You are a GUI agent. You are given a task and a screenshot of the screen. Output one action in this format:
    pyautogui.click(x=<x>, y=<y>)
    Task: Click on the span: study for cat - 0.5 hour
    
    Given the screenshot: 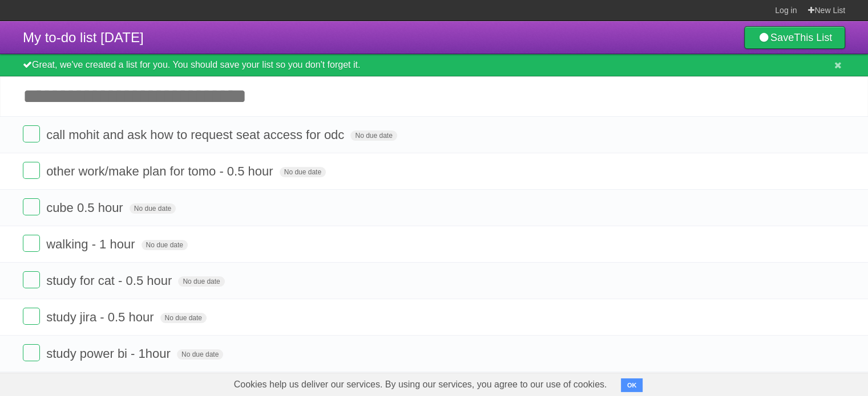 What is the action you would take?
    pyautogui.click(x=110, y=281)
    